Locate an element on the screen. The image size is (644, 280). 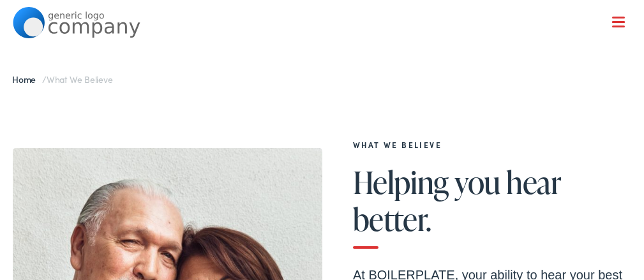
a: What We Offer is located at coordinates (327, 71).